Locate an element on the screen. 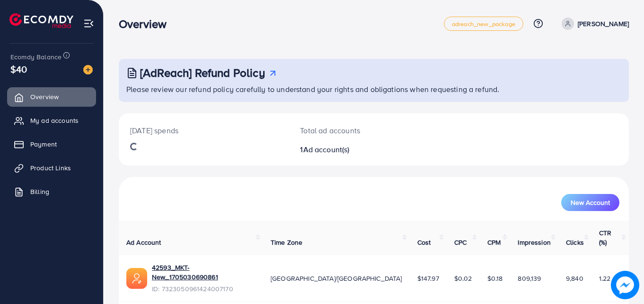 This screenshot has width=644, height=304. span: CPC is located at coordinates (461, 242).